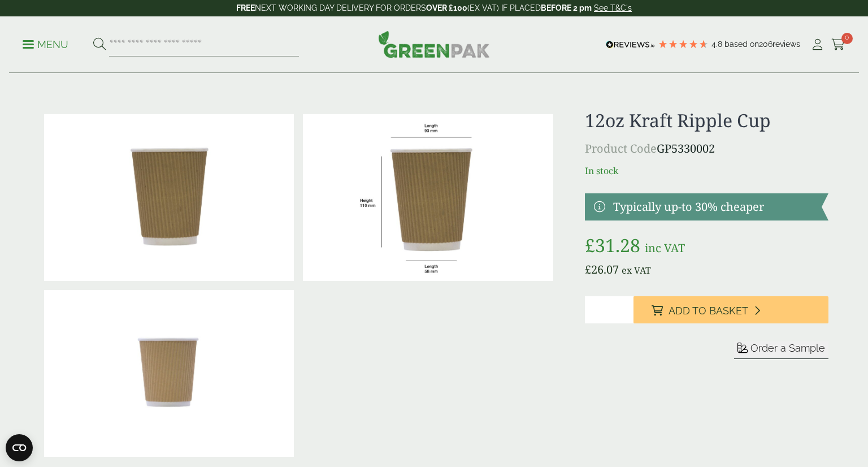 The width and height of the screenshot is (868, 467). Describe the element at coordinates (708, 311) in the screenshot. I see `span: Add to Basket` at that location.